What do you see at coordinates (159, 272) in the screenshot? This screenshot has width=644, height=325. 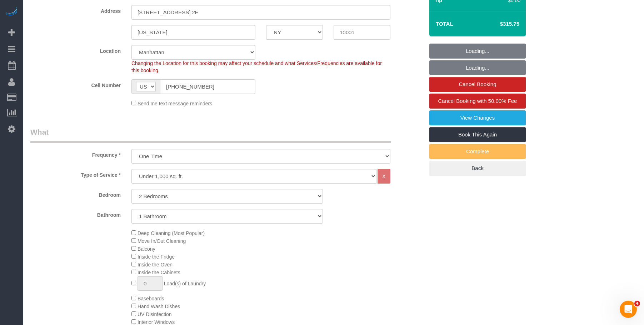 I see `span: Inside the Cabinets` at bounding box center [159, 272].